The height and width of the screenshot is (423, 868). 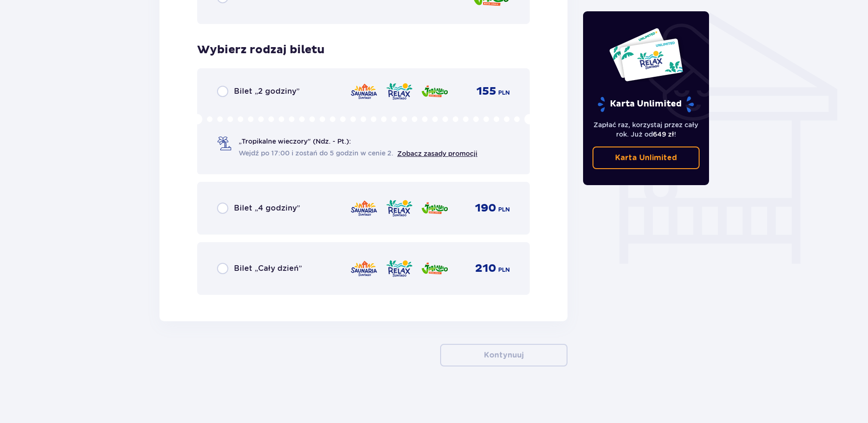 I want to click on span: „Tropikalne wieczory" (Ndz. - Pt.):, so click(x=295, y=141).